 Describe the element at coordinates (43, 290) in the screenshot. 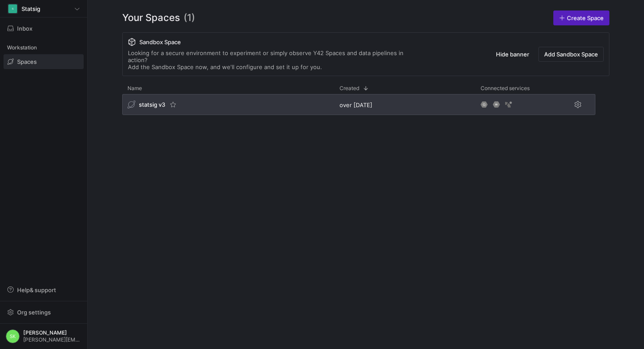

I see `button: Help& support` at that location.